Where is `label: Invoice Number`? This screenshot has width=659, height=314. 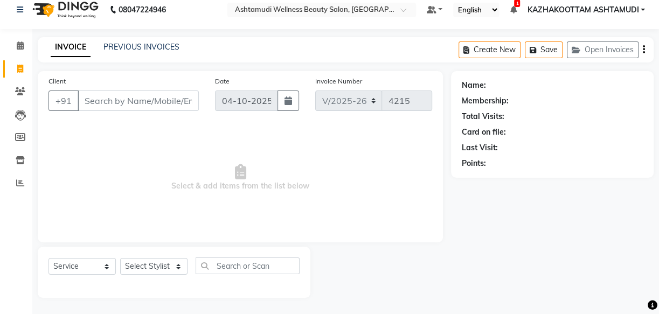
label: Invoice Number is located at coordinates (338, 81).